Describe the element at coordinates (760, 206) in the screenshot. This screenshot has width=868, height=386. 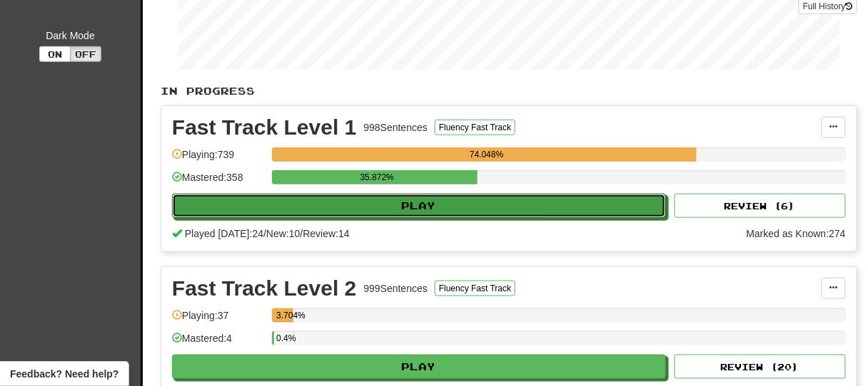
I see `button: Review (6)` at that location.